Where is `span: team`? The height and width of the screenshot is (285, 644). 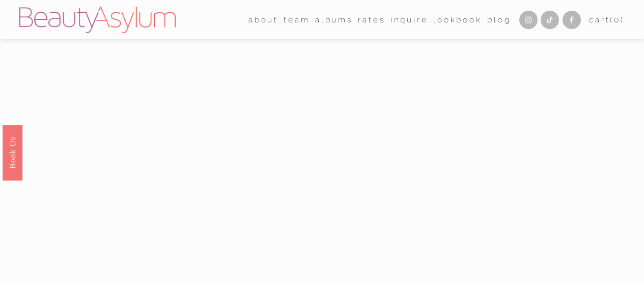
span: team is located at coordinates (296, 20).